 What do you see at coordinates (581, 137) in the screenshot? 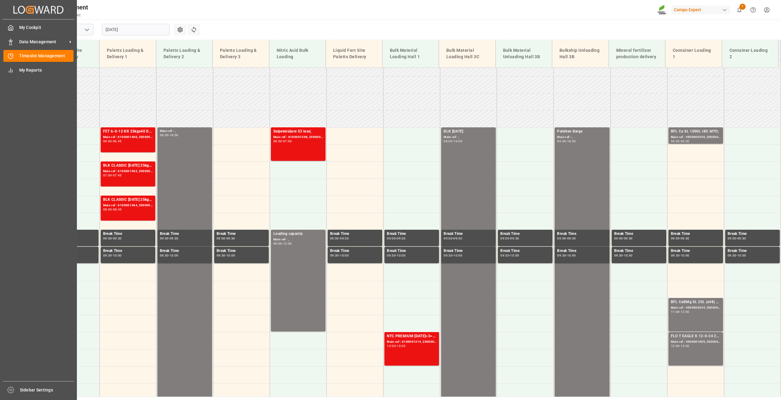
I see `div: Main ref : ,` at bounding box center [581, 137].